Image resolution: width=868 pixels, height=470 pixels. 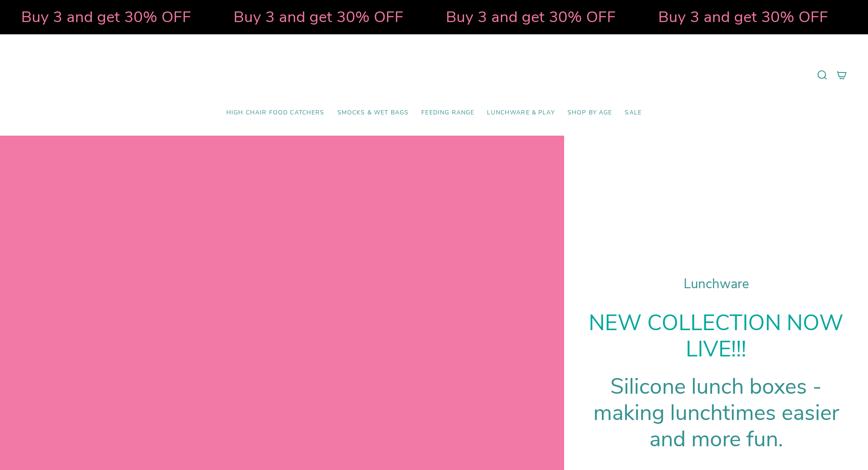 What do you see at coordinates (373, 112) in the screenshot?
I see `a: Smocks & Wet Bags` at bounding box center [373, 112].